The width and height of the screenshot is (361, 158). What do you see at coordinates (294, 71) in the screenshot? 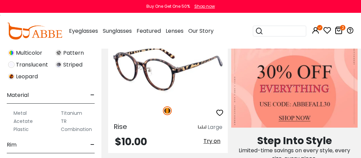
I see `img: Fall Fashion Sale` at bounding box center [294, 71].